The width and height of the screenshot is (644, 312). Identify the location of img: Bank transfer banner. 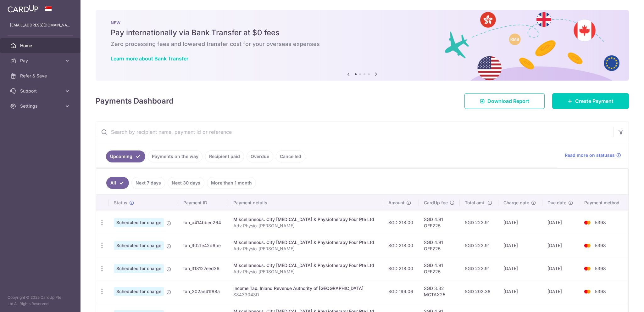
(362, 45).